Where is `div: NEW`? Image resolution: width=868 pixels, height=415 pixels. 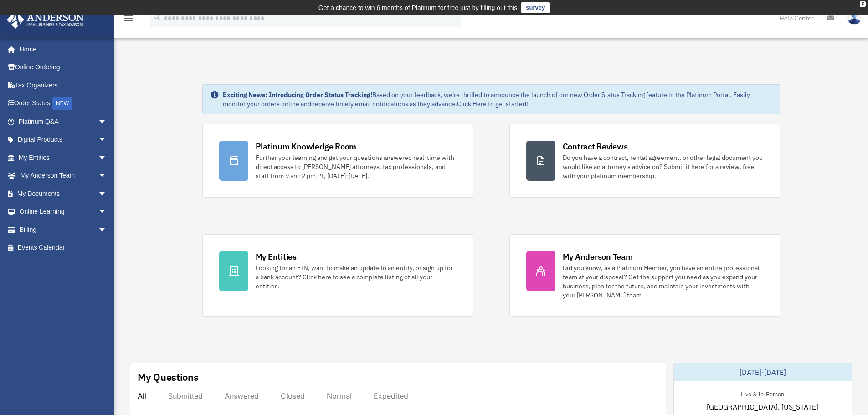
div: NEW is located at coordinates (62, 103).